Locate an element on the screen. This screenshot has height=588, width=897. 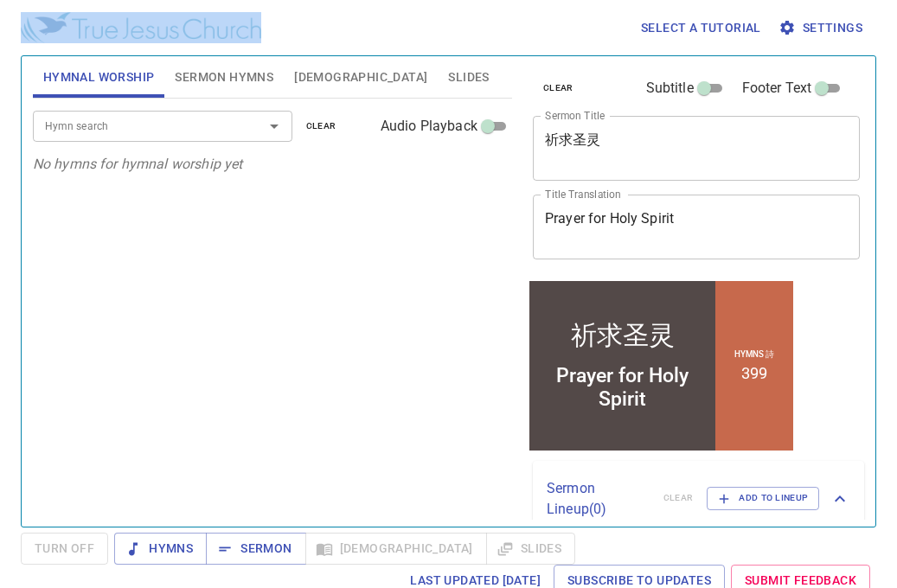
span: Footer Text is located at coordinates (776, 88).